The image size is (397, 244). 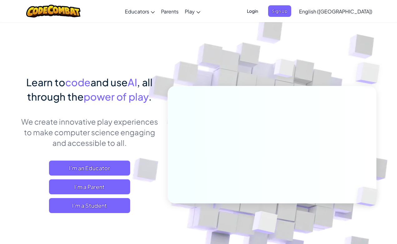 What do you see at coordinates (252, 11) in the screenshot?
I see `span: Login` at bounding box center [252, 11].